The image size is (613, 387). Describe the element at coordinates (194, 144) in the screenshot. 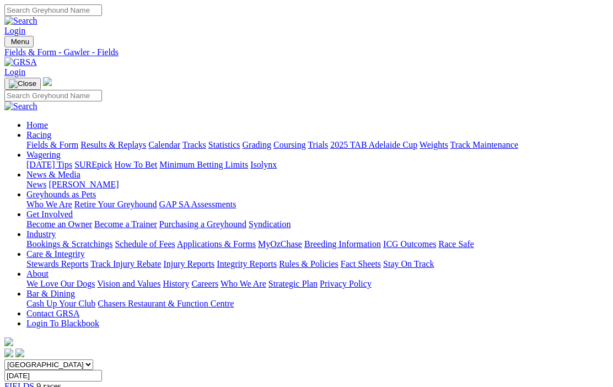

I see `a: Tracks` at that location.